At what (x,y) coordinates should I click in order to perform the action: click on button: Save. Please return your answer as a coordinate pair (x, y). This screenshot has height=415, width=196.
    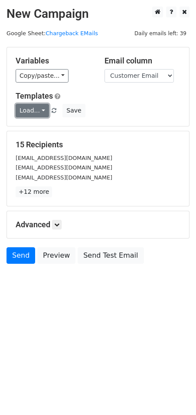
    Looking at the image, I should click on (74, 110).